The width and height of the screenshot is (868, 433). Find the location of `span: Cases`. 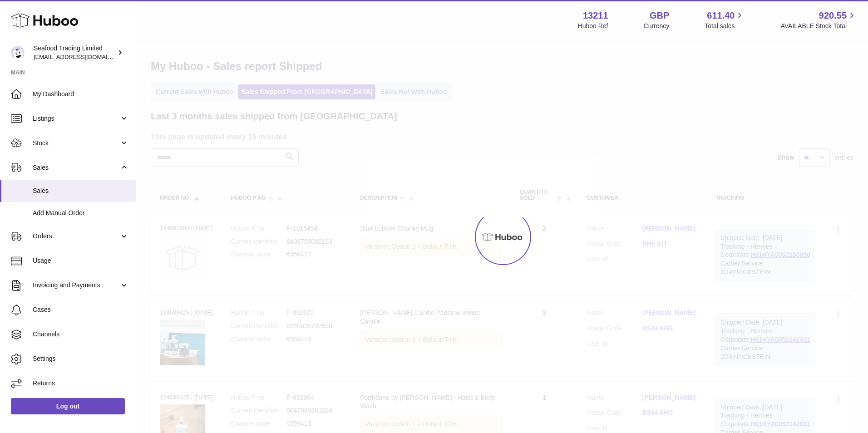

span: Cases is located at coordinates (80, 309).